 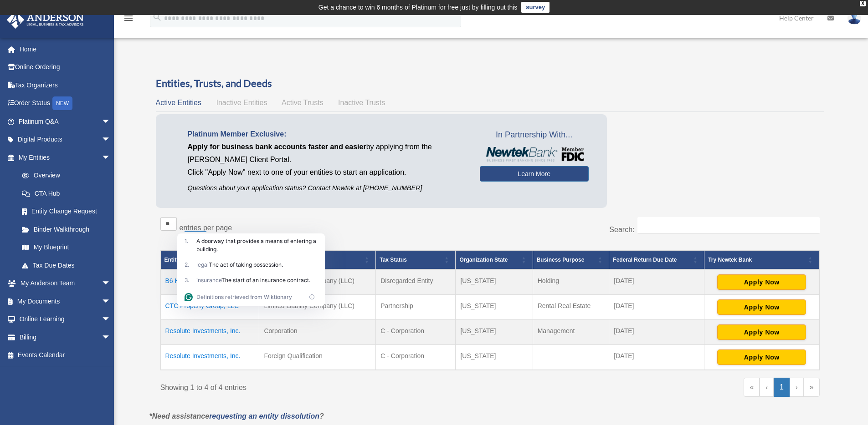 I want to click on a: Online Learningarrow_drop_down, so click(x=65, y=319).